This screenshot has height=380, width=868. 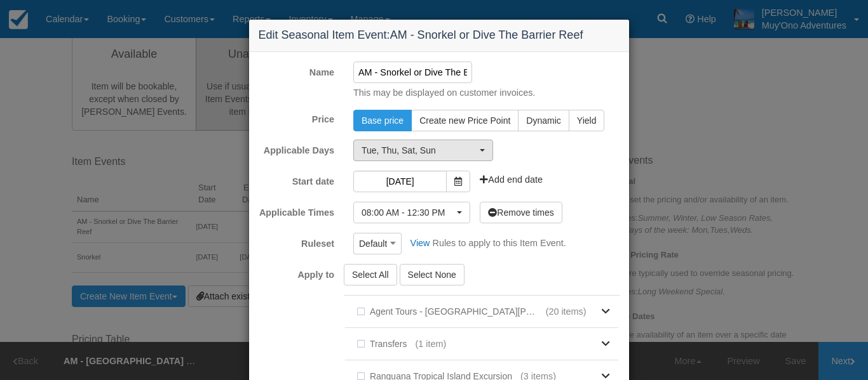 What do you see at coordinates (417, 243) in the screenshot?
I see `a: View` at bounding box center [417, 243].